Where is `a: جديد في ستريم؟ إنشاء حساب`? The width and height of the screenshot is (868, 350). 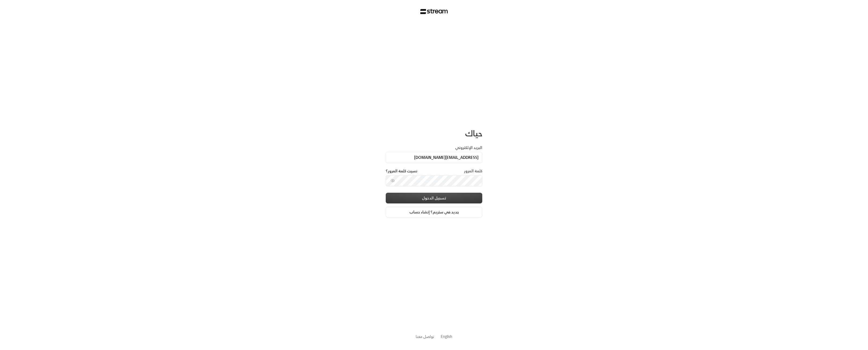
a: جديد في ستريم؟ إنشاء حساب is located at coordinates (434, 212).